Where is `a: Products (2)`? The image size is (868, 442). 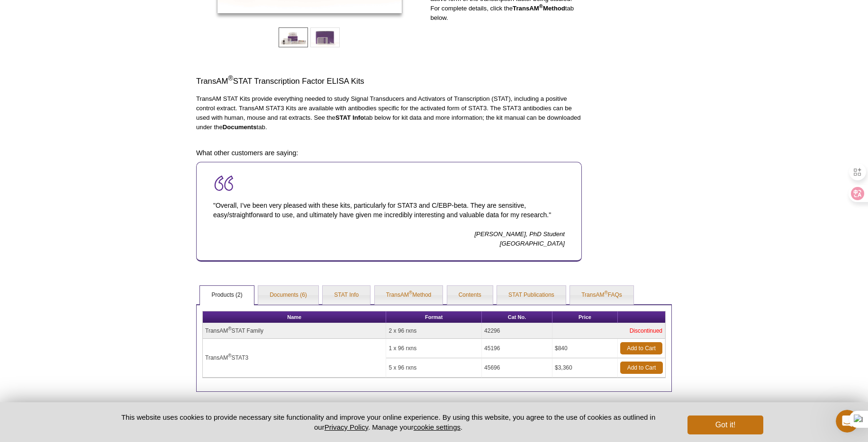 a: Products (2) is located at coordinates (227, 295).